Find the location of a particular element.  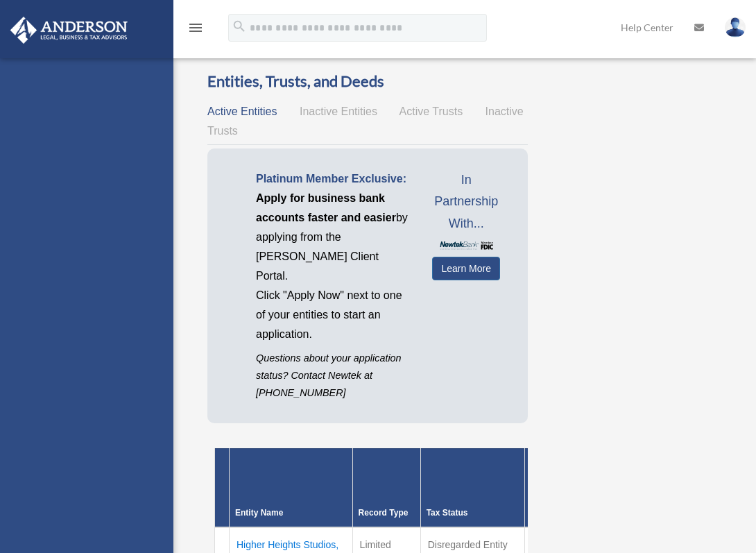

th: Organization State is located at coordinates (558, 487).